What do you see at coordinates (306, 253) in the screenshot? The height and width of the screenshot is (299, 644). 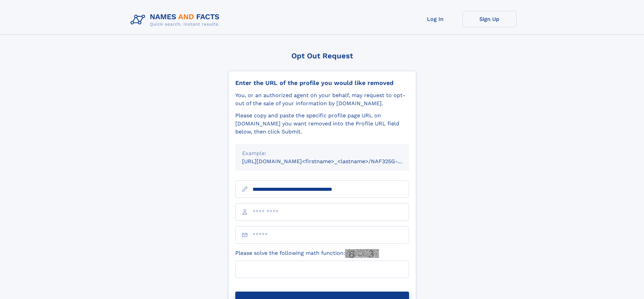 I see `label: Please solve the following math function:` at bounding box center [306, 253].